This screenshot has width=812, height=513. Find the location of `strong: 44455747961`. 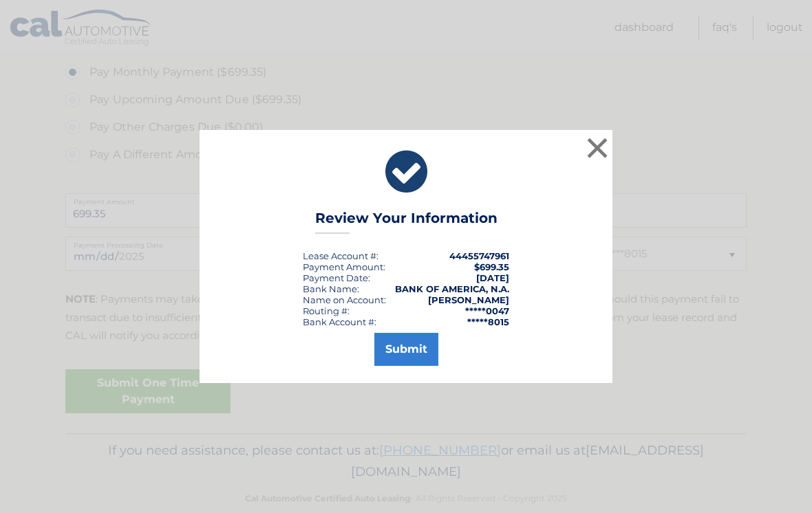

strong: 44455747961 is located at coordinates (479, 256).